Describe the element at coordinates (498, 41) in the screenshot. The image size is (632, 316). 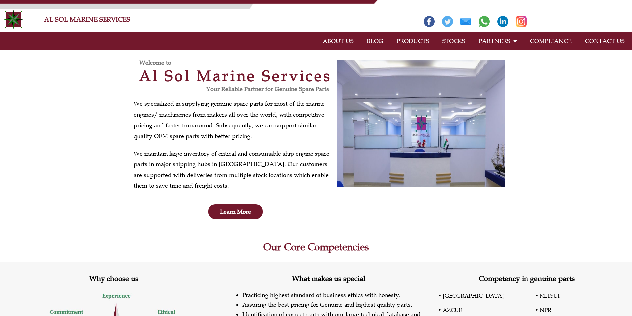
I see `a: PARTNERS` at that location.